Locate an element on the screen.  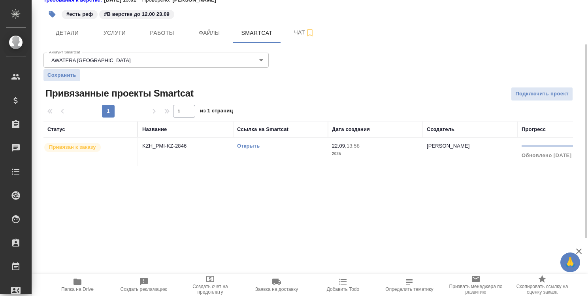
div: Прогресс is located at coordinates (533, 129).